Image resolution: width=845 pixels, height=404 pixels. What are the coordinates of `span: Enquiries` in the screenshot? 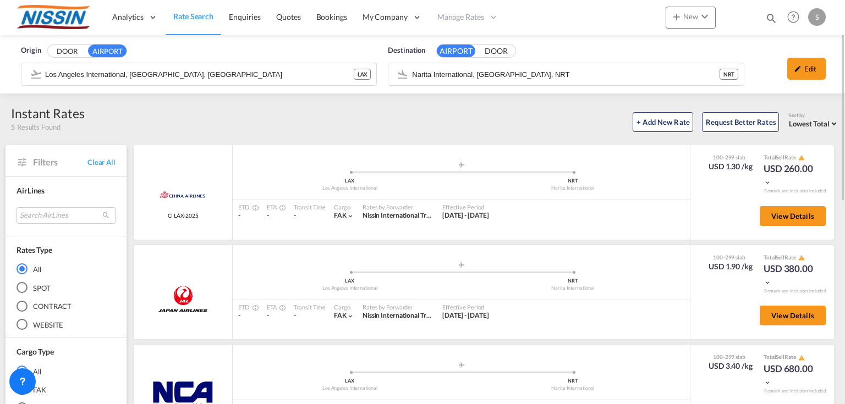 It's located at (245, 17).